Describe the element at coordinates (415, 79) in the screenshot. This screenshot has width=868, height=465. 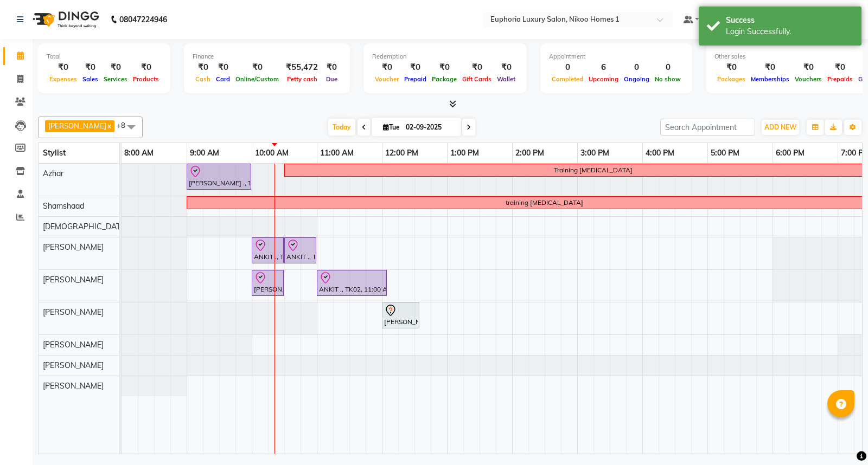
I see `span: Prepaid` at that location.